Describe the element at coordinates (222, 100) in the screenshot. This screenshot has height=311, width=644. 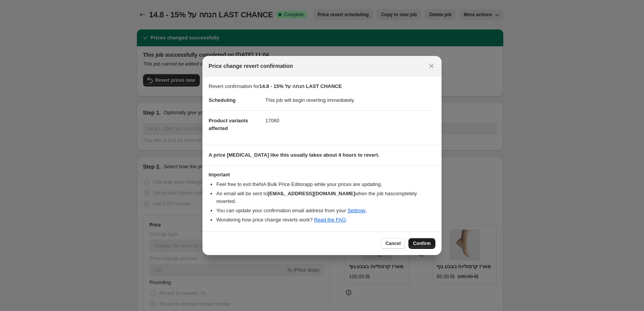
I see `span: Scheduling` at that location.